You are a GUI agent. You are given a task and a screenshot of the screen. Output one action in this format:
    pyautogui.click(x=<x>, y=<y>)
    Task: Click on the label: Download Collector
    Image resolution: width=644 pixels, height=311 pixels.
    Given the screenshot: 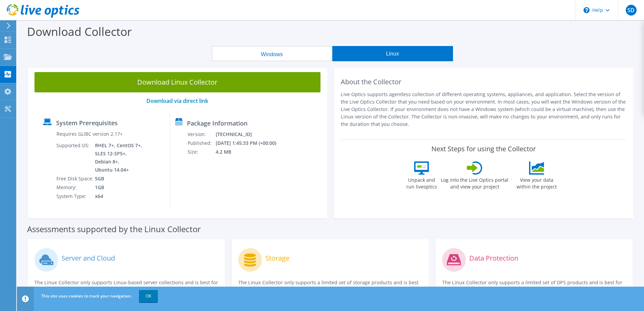 What is the action you would take?
    pyautogui.click(x=79, y=32)
    